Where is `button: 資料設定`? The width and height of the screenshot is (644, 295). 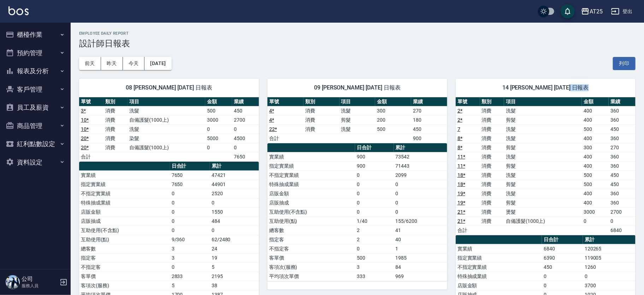
button: 資料設定 is located at coordinates (36, 162).